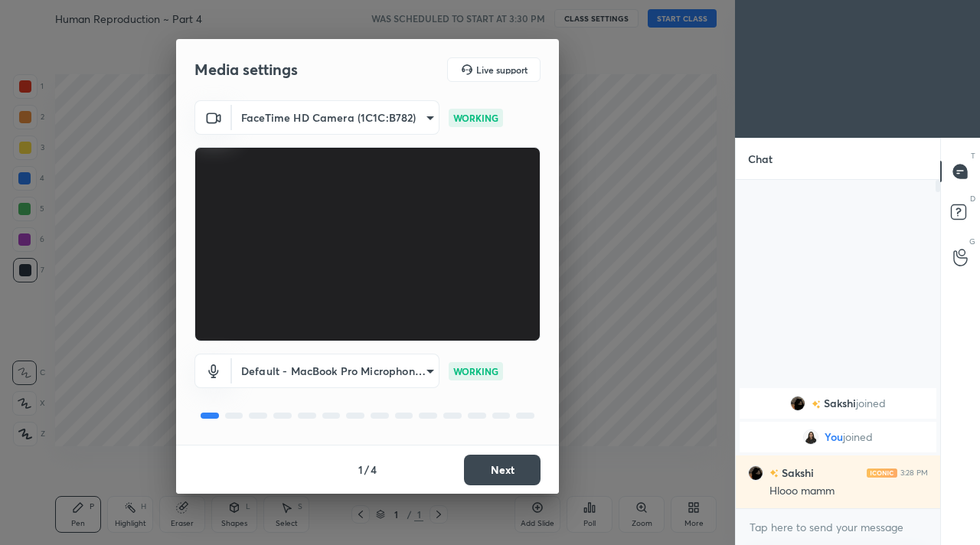 The image size is (980, 545). Describe the element at coordinates (838, 447) in the screenshot. I see `div: grid` at that location.